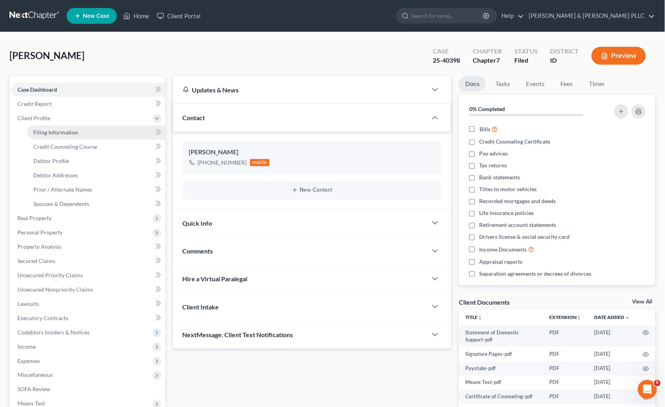 This screenshot has height=407, width=665. I want to click on a: Secured Claims, so click(88, 261).